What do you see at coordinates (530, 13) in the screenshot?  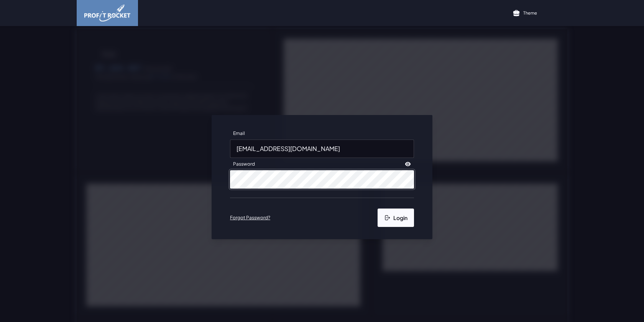 I see `p: Theme` at bounding box center [530, 13].